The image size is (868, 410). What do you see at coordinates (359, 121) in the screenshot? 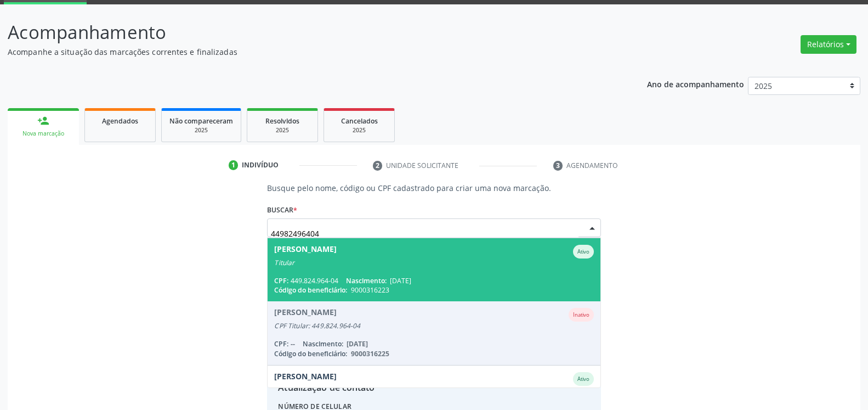
I see `span: Cancelados` at bounding box center [359, 121].